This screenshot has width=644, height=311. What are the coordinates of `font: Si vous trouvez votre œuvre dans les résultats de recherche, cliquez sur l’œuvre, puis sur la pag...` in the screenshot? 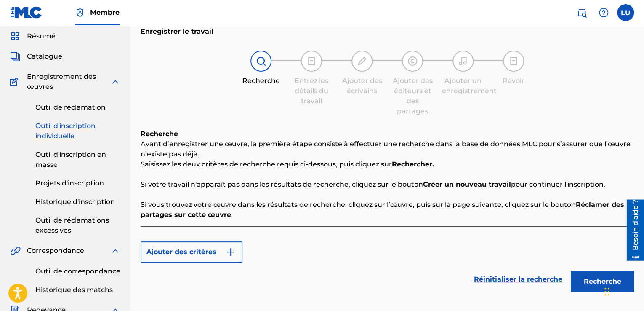 It's located at (358, 205).